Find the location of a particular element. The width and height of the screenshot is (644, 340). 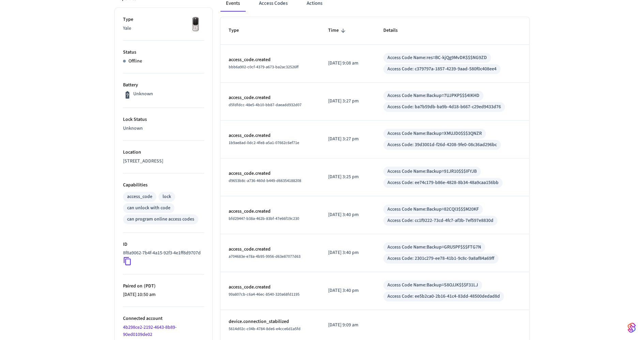

p: 8f8a9062-7b4f-4a15-92f3-4e1ff8d9707d is located at coordinates (162, 253).